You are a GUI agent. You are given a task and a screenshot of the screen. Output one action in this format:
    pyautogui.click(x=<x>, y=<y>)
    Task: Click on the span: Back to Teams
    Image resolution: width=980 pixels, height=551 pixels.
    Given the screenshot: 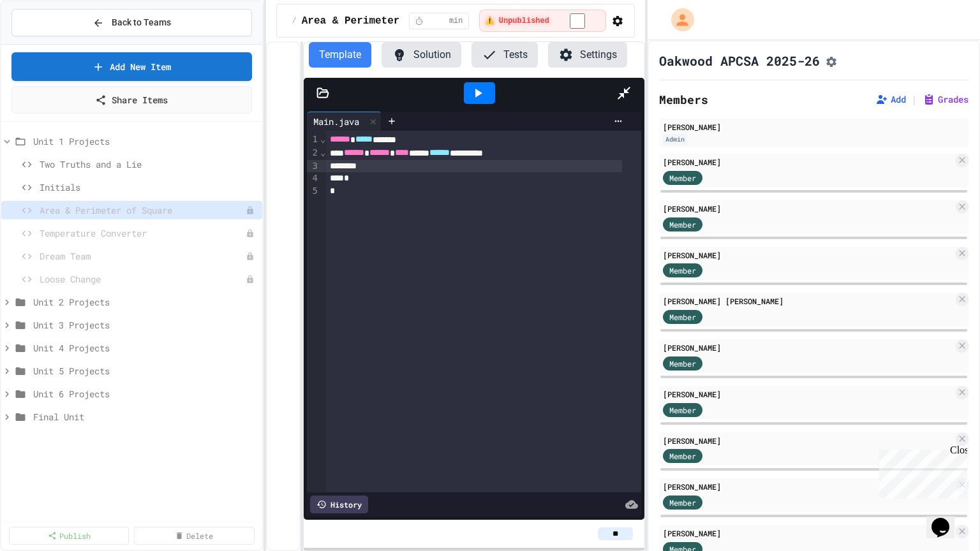 What is the action you would take?
    pyautogui.click(x=141, y=22)
    